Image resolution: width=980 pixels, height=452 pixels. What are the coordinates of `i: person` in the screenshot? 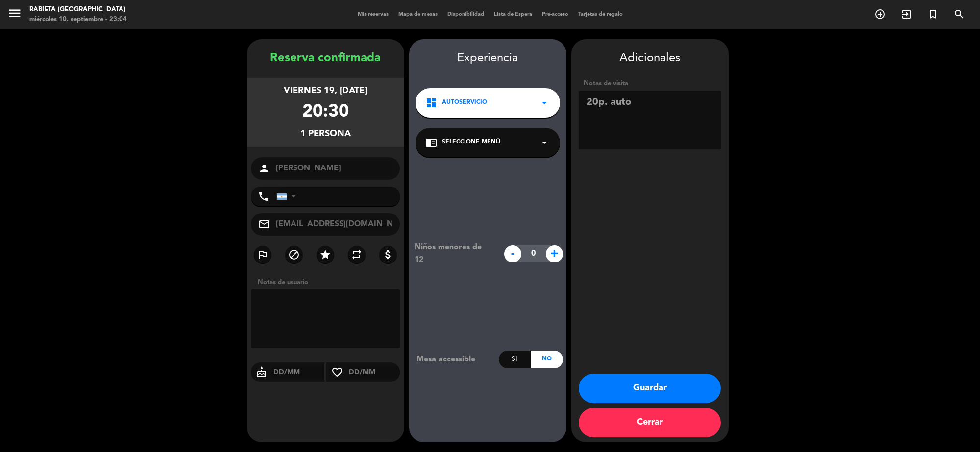 It's located at (264, 168).